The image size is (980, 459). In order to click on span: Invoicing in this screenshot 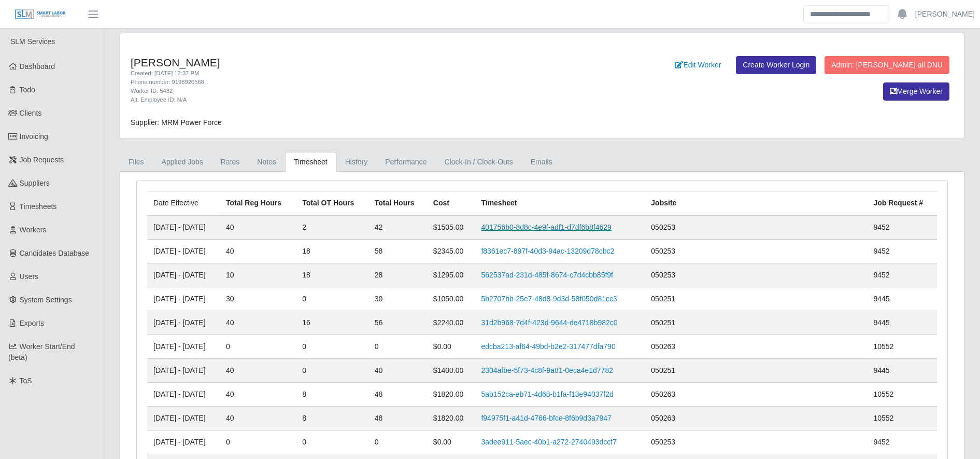, I will do `click(34, 136)`.